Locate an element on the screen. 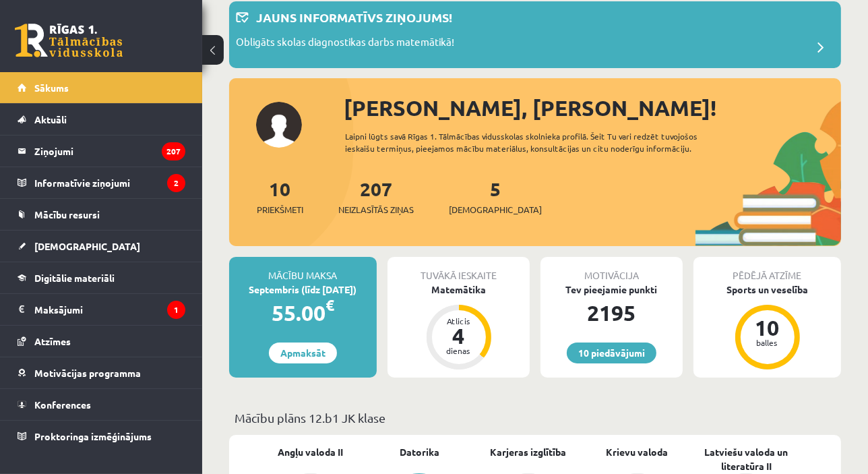 Image resolution: width=868 pixels, height=474 pixels. i: 207 is located at coordinates (174, 151).